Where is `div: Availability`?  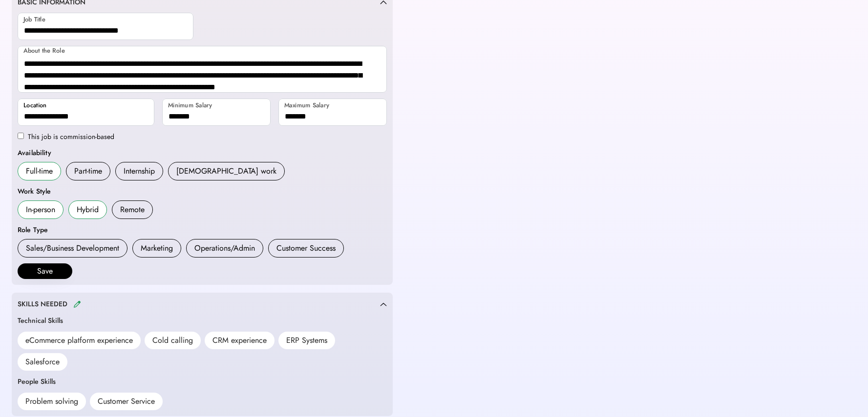
div: Availability is located at coordinates (34, 153).